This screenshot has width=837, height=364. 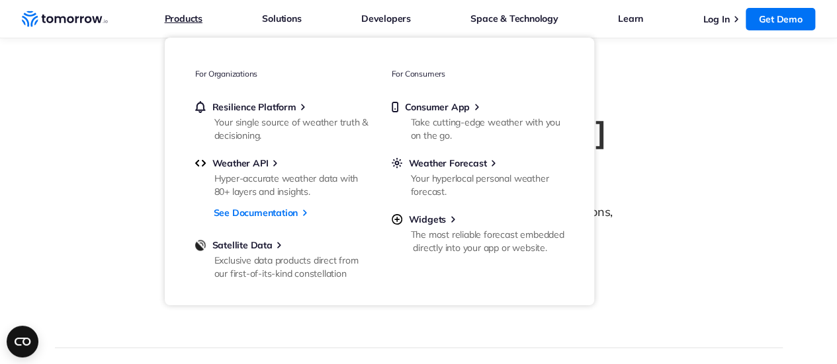 What do you see at coordinates (256, 213) in the screenshot?
I see `a: See Documentation` at bounding box center [256, 213].